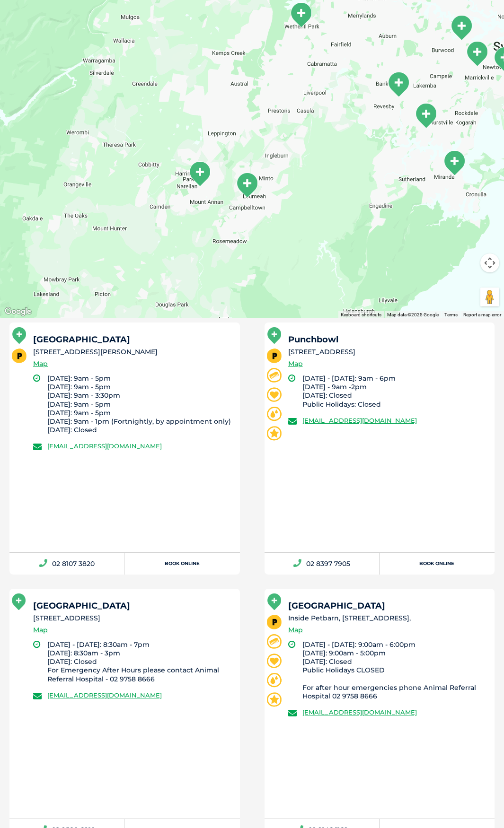 The image size is (504, 828). What do you see at coordinates (66, 564) in the screenshot?
I see `a: 02 8107 3820` at bounding box center [66, 564].